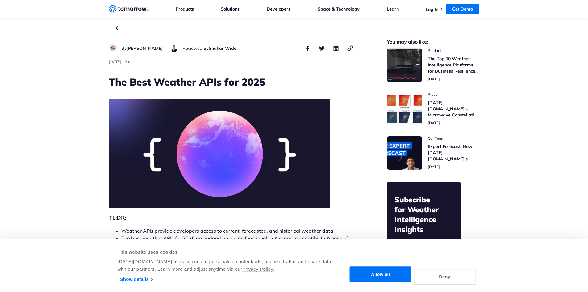  I want to click on a: Solutions, so click(230, 9).